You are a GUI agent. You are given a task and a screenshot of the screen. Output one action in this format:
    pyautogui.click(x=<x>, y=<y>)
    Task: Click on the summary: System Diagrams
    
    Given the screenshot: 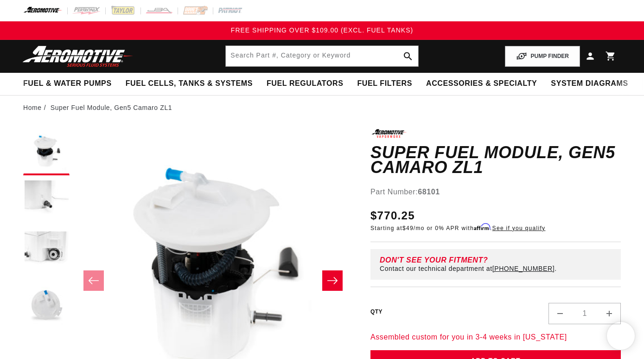 What is the action you would take?
    pyautogui.click(x=589, y=83)
    